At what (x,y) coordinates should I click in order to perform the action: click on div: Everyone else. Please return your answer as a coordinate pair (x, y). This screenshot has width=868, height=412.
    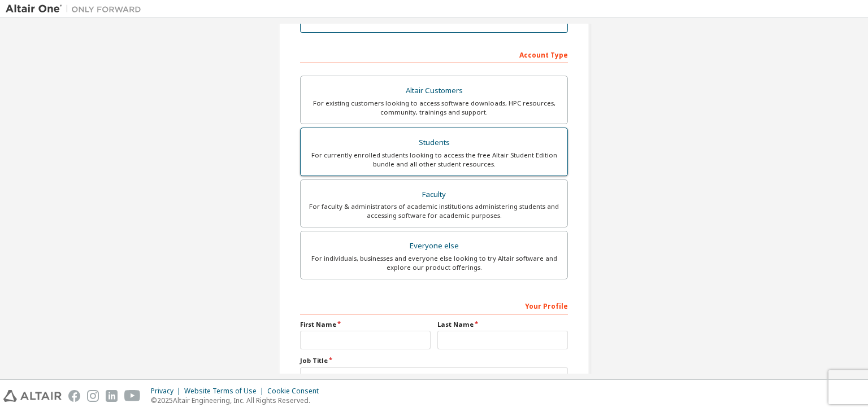
    Looking at the image, I should click on (434, 246).